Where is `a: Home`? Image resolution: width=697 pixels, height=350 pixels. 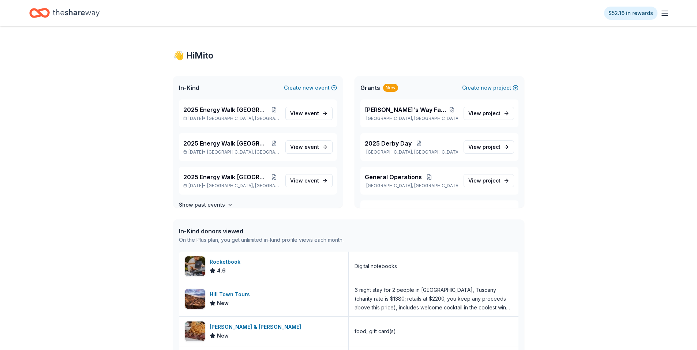
a: Home is located at coordinates (64, 13).